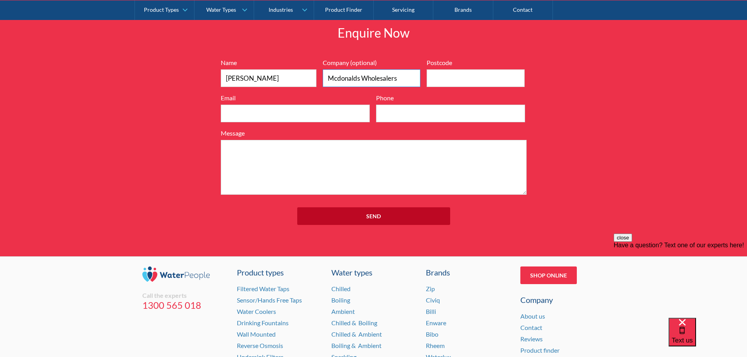  I want to click on a: Chilled & Ambient, so click(356, 334).